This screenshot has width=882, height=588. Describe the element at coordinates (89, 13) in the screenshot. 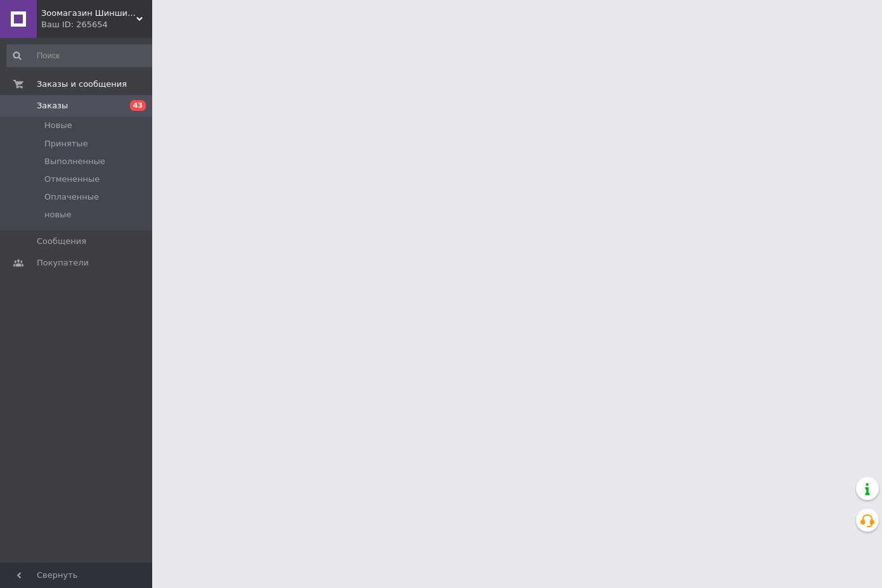

I see `span: Зоомагазин Шиншилка - Дискаунтер зоотоваров.Корма для кошек и собак. Ветеринарная аптека` at that location.